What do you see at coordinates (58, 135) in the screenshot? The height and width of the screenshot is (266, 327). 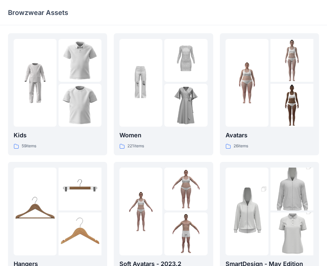 I see `p: Kids` at bounding box center [58, 135].